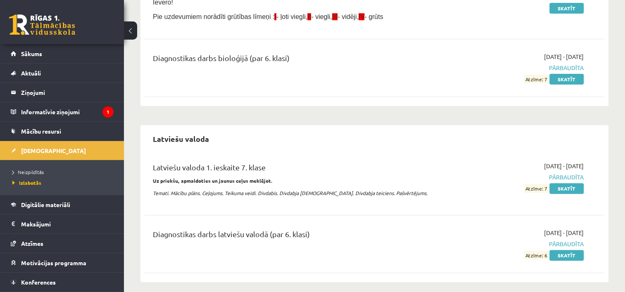 The image size is (625, 292). What do you see at coordinates (309, 17) in the screenshot?
I see `span: II` at bounding box center [309, 17].